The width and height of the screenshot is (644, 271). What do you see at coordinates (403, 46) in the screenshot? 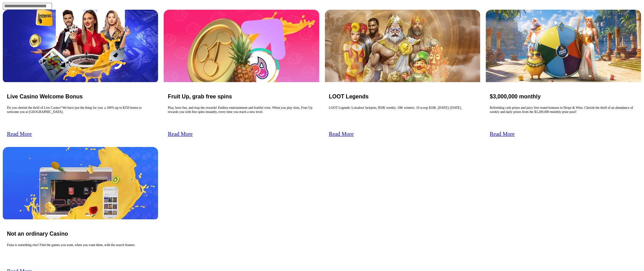
I see `img: LOOT Legends` at bounding box center [403, 46].